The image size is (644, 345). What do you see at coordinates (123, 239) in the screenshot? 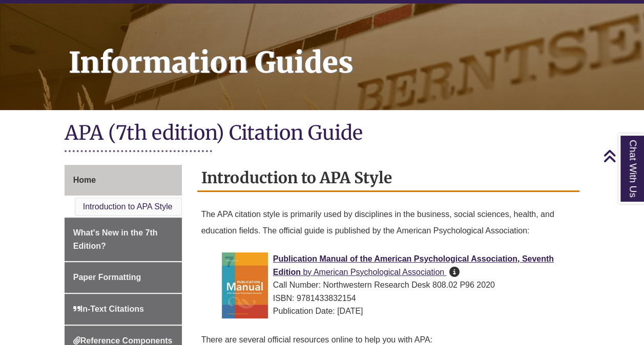
I see `a: What's New in the 7th Edition?` at bounding box center [123, 239].